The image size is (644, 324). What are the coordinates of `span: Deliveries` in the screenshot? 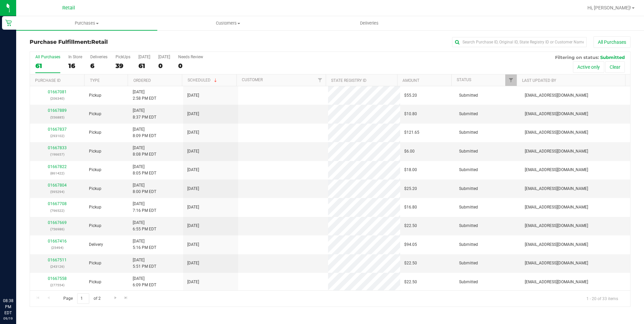 It's located at (369, 23).